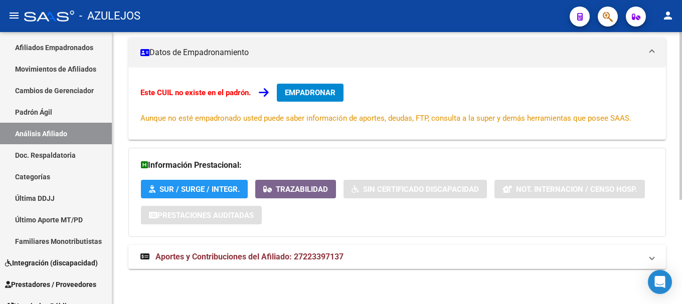 The image size is (682, 304). Describe the element at coordinates (570, 189) in the screenshot. I see `button: Not. Internacion / Censo Hosp.` at that location.